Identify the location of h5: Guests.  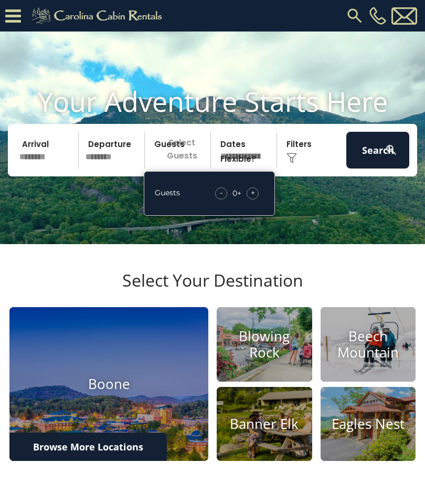
(168, 193).